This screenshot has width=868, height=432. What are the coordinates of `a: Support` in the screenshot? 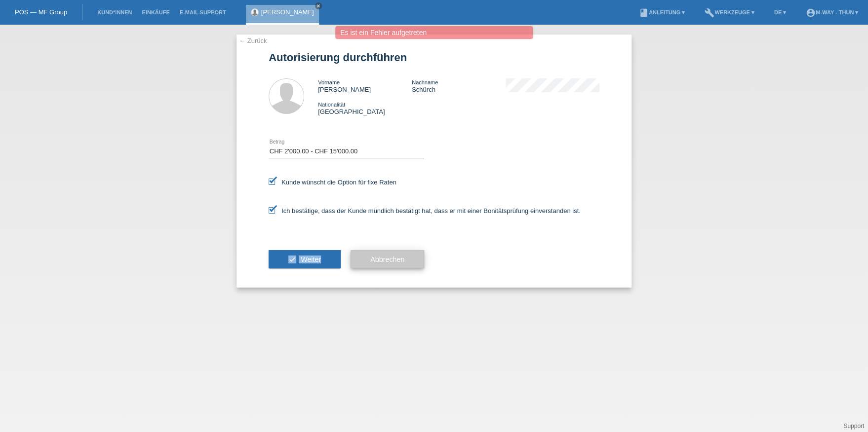 It's located at (854, 426).